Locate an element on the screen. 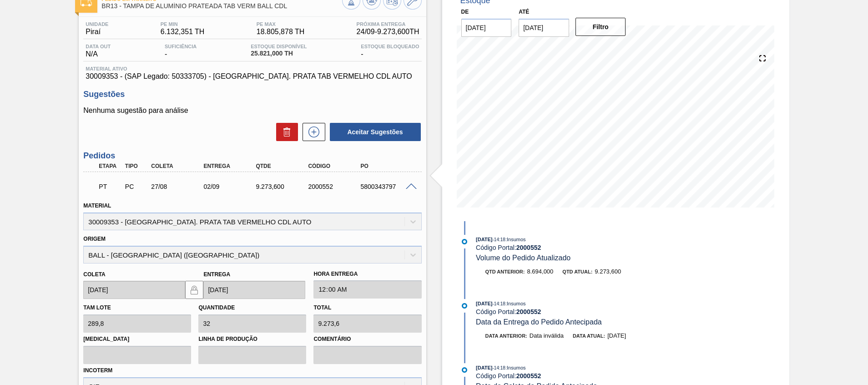  span: Volume do Pedido Atualizado is located at coordinates (523, 257).